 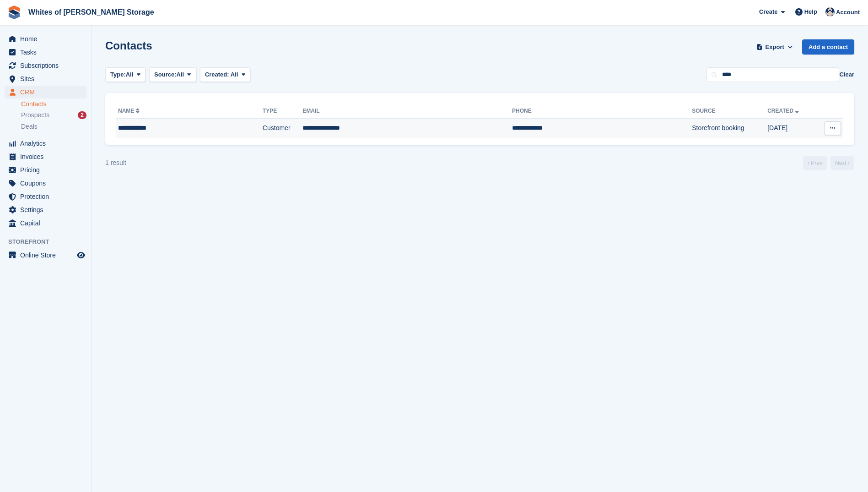 I want to click on span: Protection, so click(x=48, y=196).